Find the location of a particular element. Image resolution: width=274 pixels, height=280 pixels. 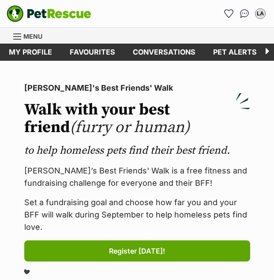

a: PetRescue is located at coordinates (49, 14).